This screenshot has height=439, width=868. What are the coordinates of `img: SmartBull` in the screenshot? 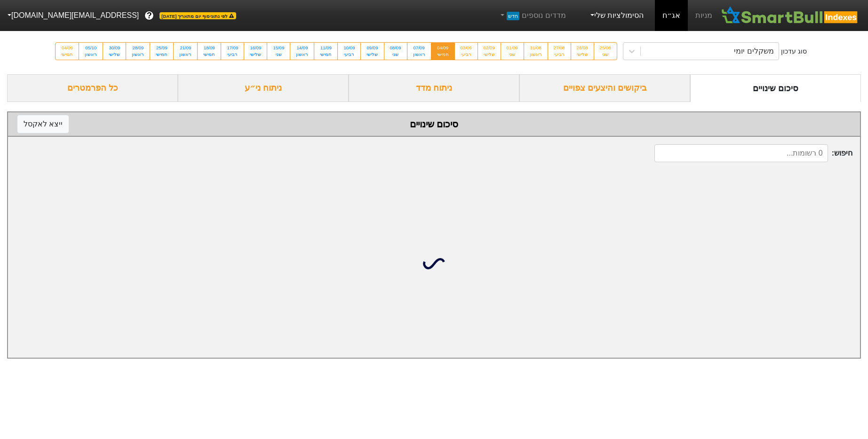 It's located at (790, 15).